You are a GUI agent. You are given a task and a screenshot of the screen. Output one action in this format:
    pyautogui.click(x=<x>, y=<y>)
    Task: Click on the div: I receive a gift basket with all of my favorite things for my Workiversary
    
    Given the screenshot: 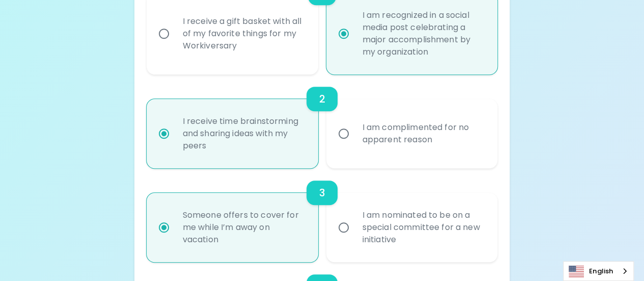 What is the action you would take?
    pyautogui.click(x=243, y=34)
    